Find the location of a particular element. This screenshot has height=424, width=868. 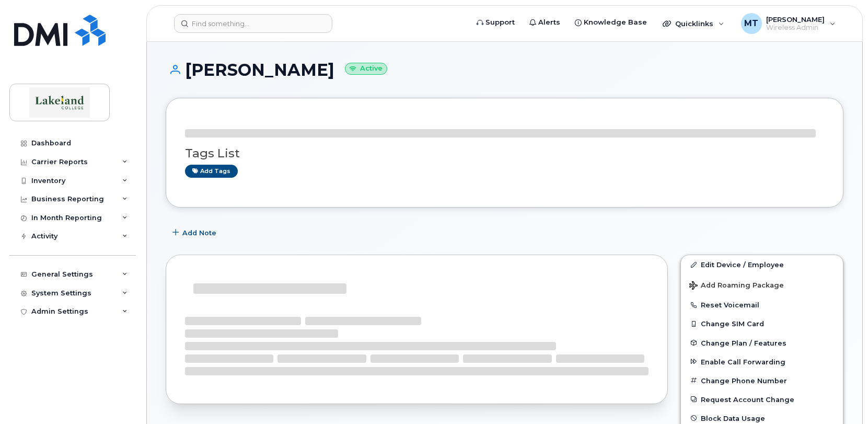

button: Add Roaming Package is located at coordinates (762, 285).